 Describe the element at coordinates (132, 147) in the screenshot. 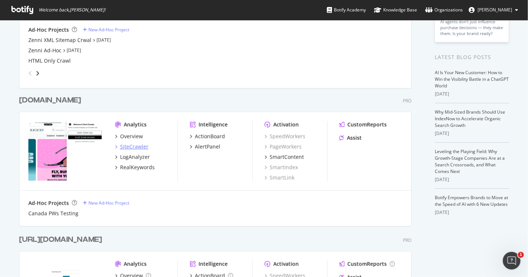

I see `a: SiteCrawler` at that location.